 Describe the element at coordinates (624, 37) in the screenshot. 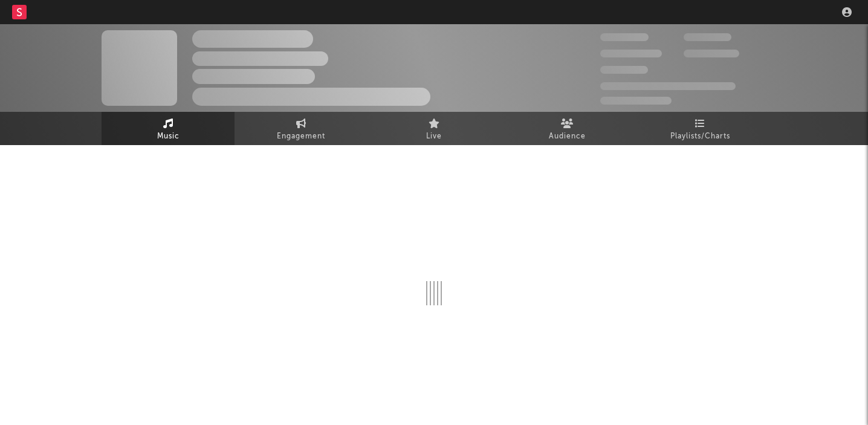

I see `span: 300,000` at that location.